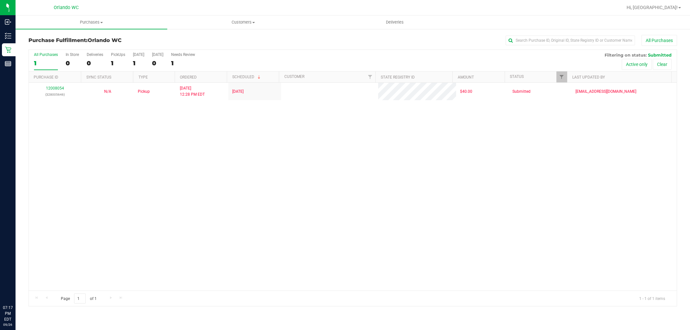  I want to click on a: Customer, so click(294, 77).